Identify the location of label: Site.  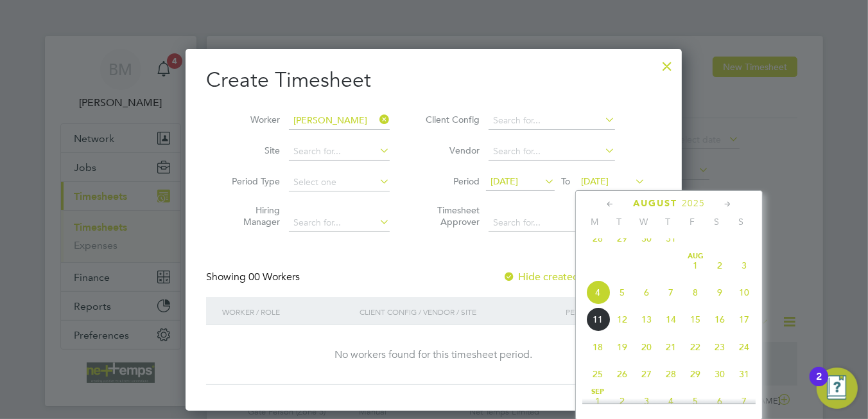
(251, 150).